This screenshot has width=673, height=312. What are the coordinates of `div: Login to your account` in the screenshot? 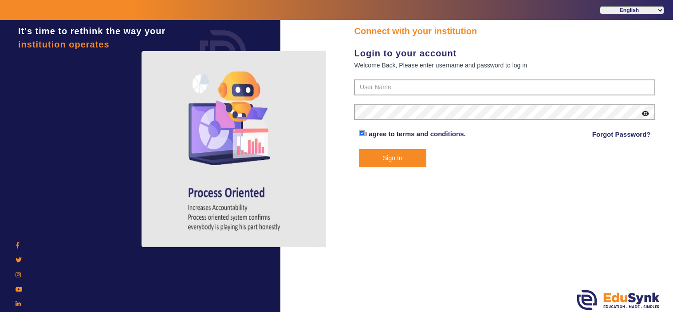 It's located at (504, 53).